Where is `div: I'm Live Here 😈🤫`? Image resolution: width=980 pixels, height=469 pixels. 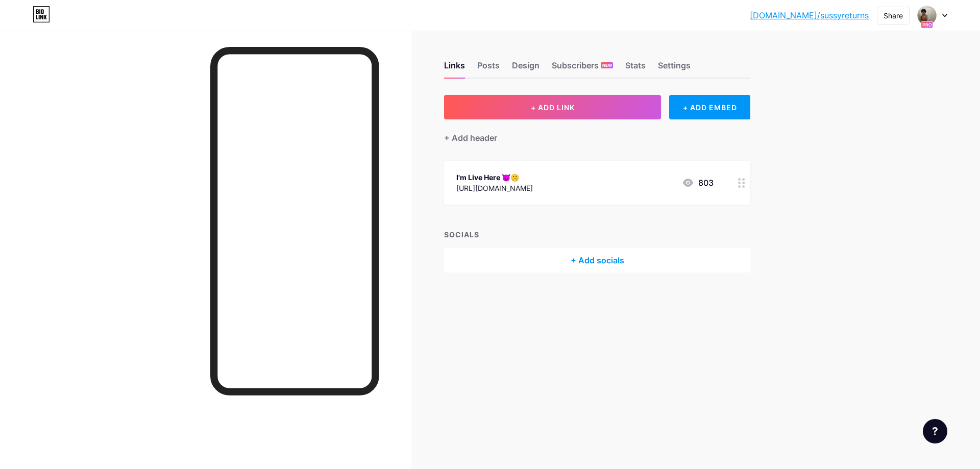
div: I'm Live Here 😈🤫 is located at coordinates (494, 177).